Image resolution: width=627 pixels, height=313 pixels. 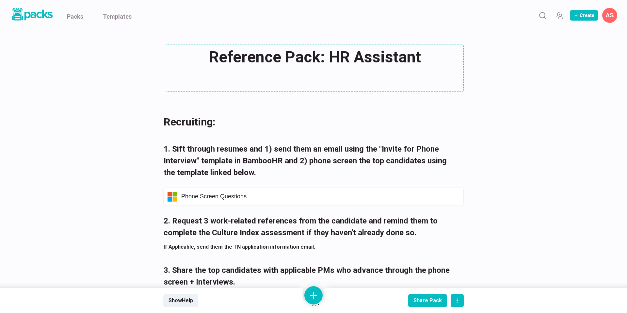 I want to click on button: Angela Stojanov, so click(x=609, y=15).